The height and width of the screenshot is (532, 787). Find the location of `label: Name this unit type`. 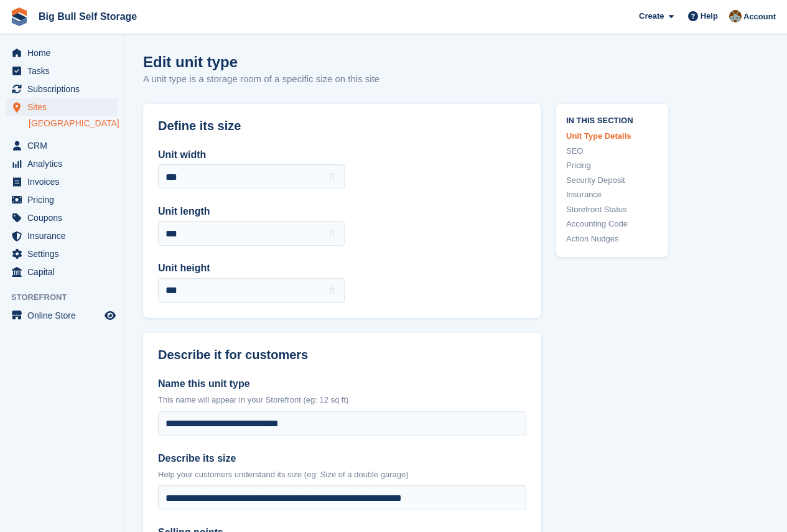

label: Name this unit type is located at coordinates (342, 384).